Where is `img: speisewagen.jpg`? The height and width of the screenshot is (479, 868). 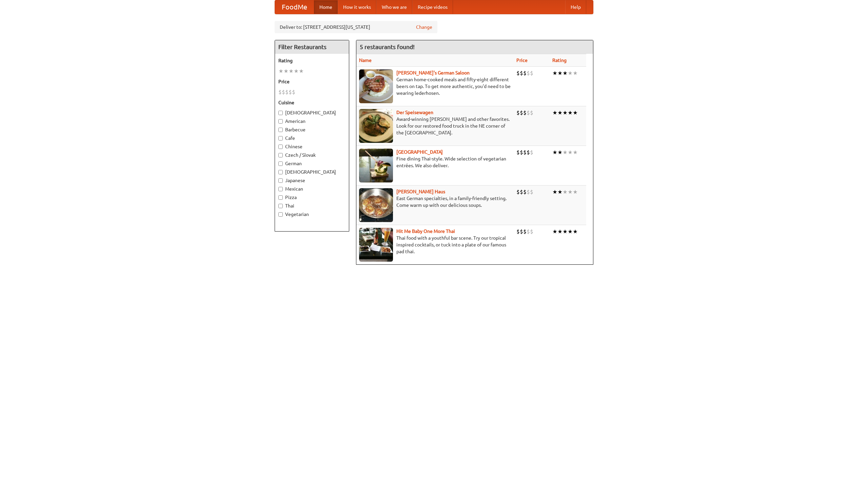 img: speisewagen.jpg is located at coordinates (376, 126).